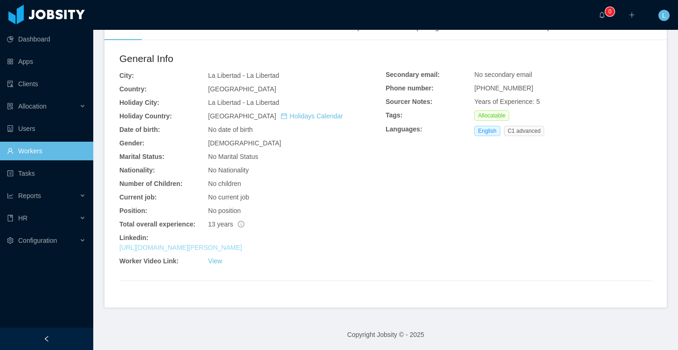 Image resolution: width=678 pixels, height=350 pixels. What do you see at coordinates (126, 75) in the screenshot?
I see `b: City:` at bounding box center [126, 75].